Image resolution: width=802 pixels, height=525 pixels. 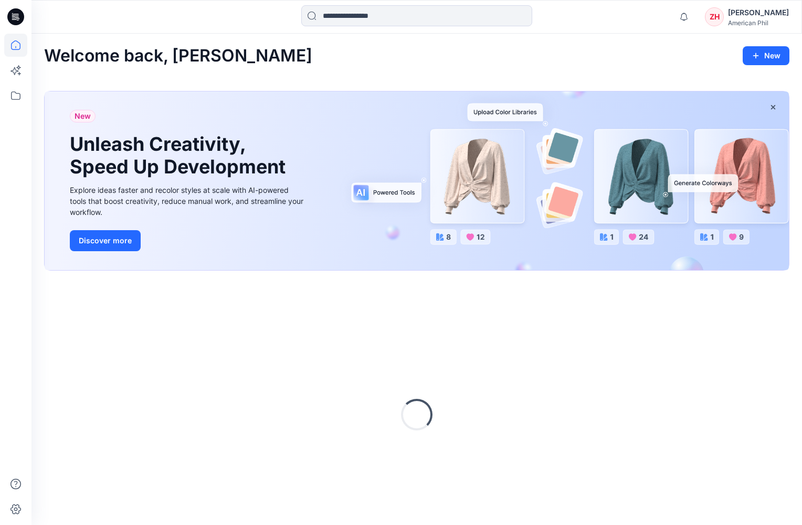 I want to click on a: Discover more, so click(x=188, y=241).